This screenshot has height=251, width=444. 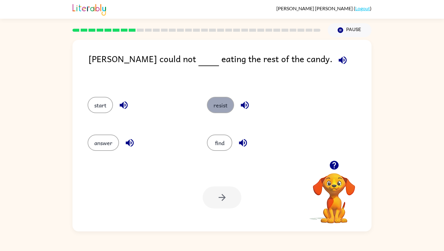 What do you see at coordinates (362, 8) in the screenshot?
I see `a: Logout` at bounding box center [362, 8].